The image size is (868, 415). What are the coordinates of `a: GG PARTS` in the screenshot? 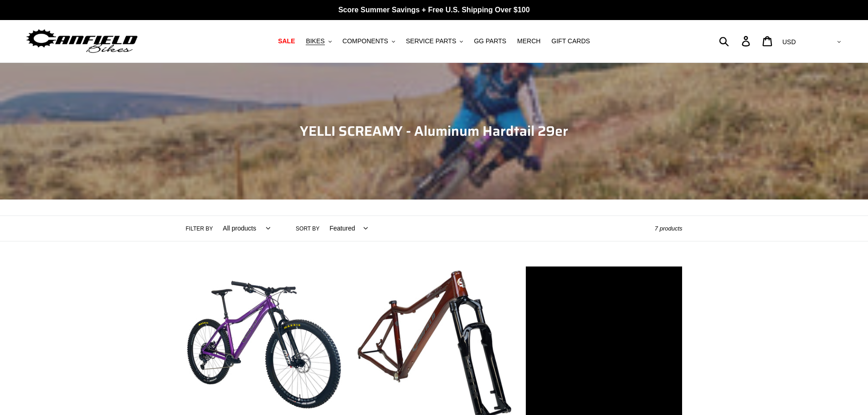 It's located at (490, 41).